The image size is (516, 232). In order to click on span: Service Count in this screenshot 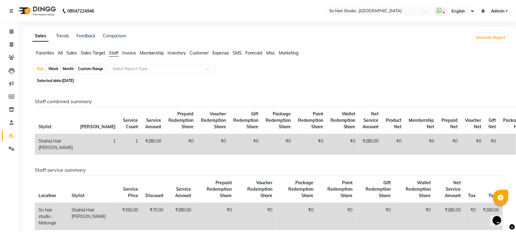, I will do `click(130, 123)`.